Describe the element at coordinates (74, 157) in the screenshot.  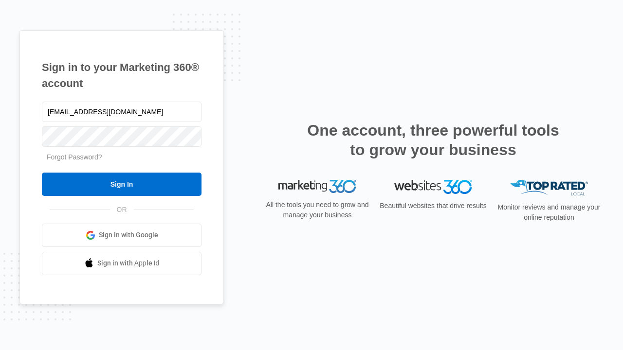
I see `a: Forgot Password?` at that location.